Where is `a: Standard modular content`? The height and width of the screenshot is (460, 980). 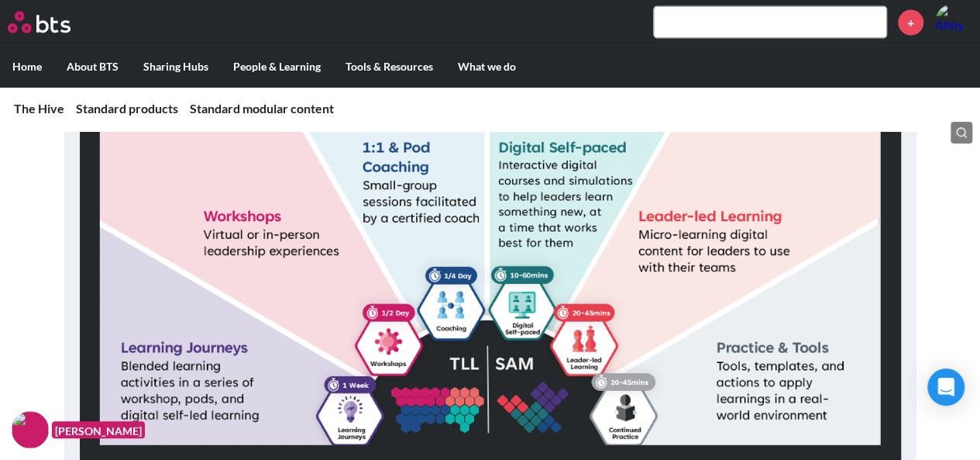
a: Standard modular content is located at coordinates (262, 107).